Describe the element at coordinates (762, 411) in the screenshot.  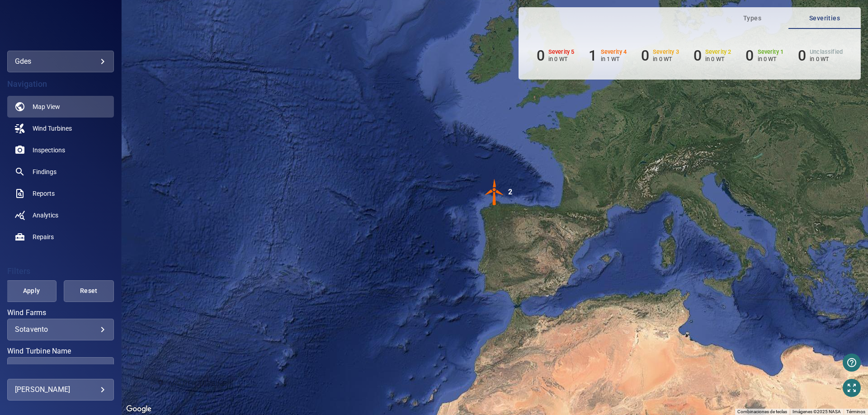
I see `button: Combinaciones de teclas` at that location.